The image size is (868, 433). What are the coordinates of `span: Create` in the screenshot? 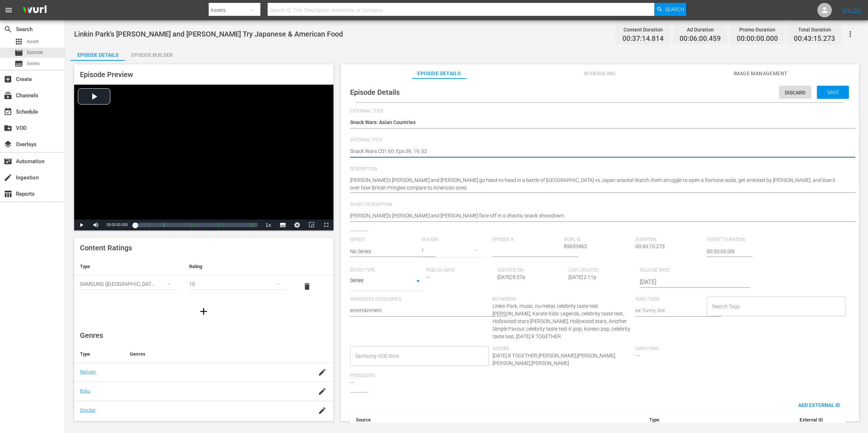 It's located at (8, 79).